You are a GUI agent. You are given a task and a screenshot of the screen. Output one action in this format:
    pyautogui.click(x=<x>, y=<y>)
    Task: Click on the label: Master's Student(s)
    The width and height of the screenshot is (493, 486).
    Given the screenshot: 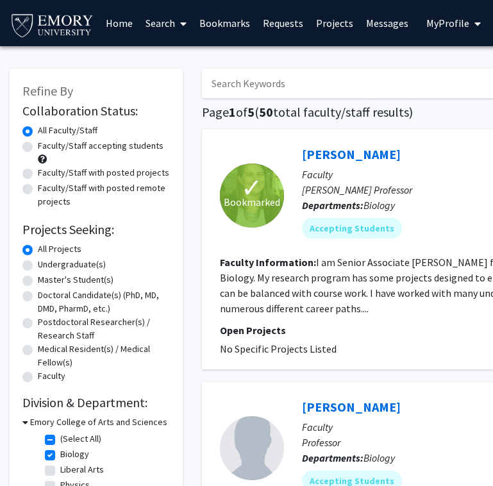 What is the action you would take?
    pyautogui.click(x=76, y=279)
    